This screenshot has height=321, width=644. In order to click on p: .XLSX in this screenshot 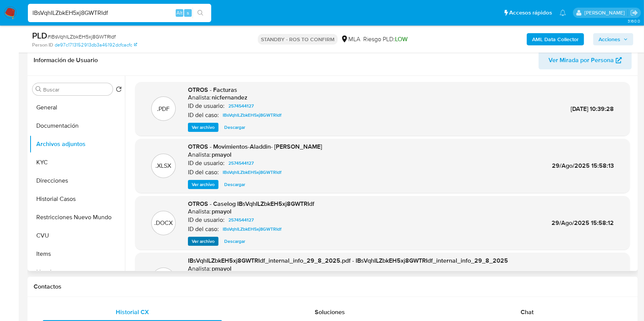, I will do `click(163, 166)`.